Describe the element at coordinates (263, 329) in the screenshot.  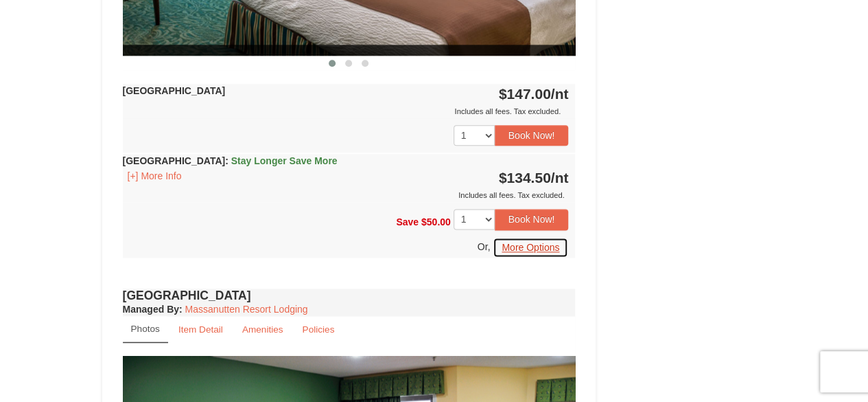
I see `small: Amenities` at that location.